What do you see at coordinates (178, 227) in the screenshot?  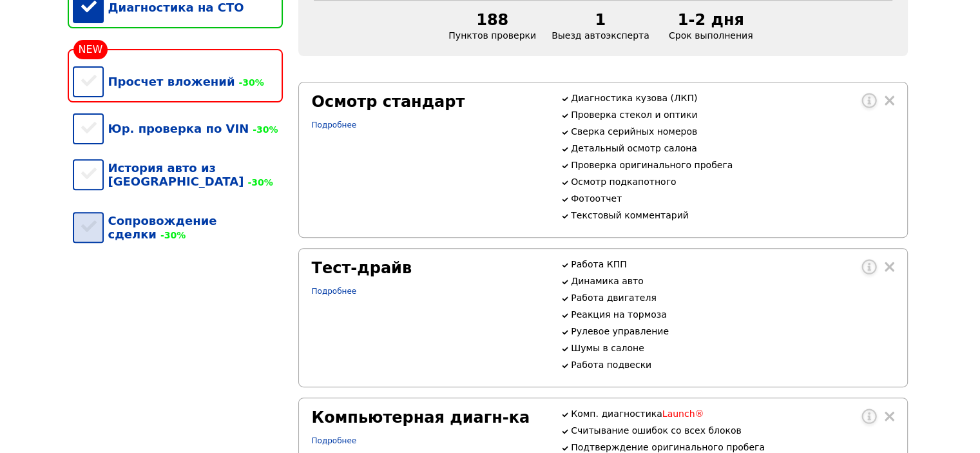 I see `div: Сопровождение сделки` at bounding box center [178, 227].